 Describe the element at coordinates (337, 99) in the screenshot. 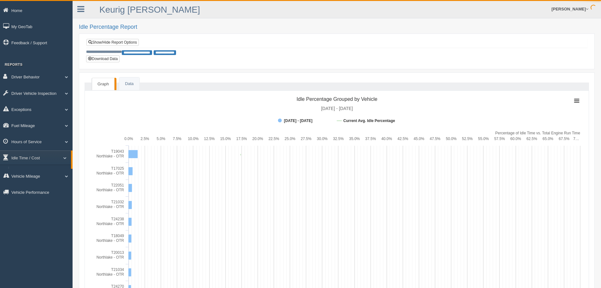

I see `tspan: Idle Percentage Grouped by Vehicle` at that location.